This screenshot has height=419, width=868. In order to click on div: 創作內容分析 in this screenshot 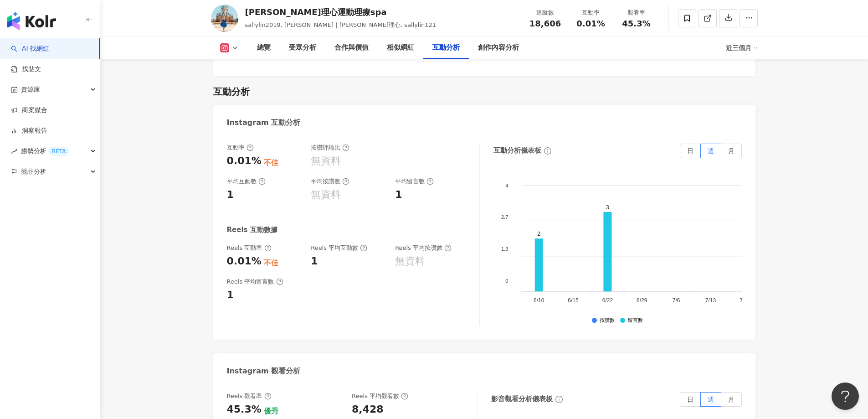, I will do `click(499, 48)`.